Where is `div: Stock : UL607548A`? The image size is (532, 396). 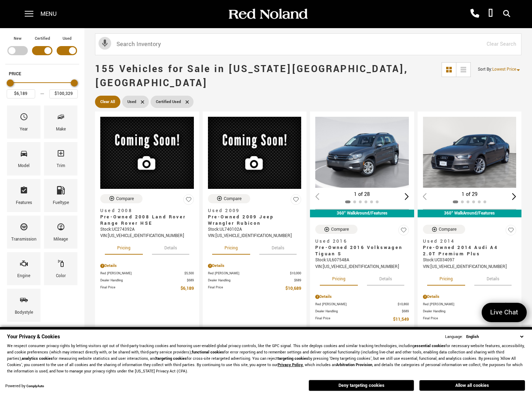
div: Stock : UL607548A is located at coordinates (362, 260).